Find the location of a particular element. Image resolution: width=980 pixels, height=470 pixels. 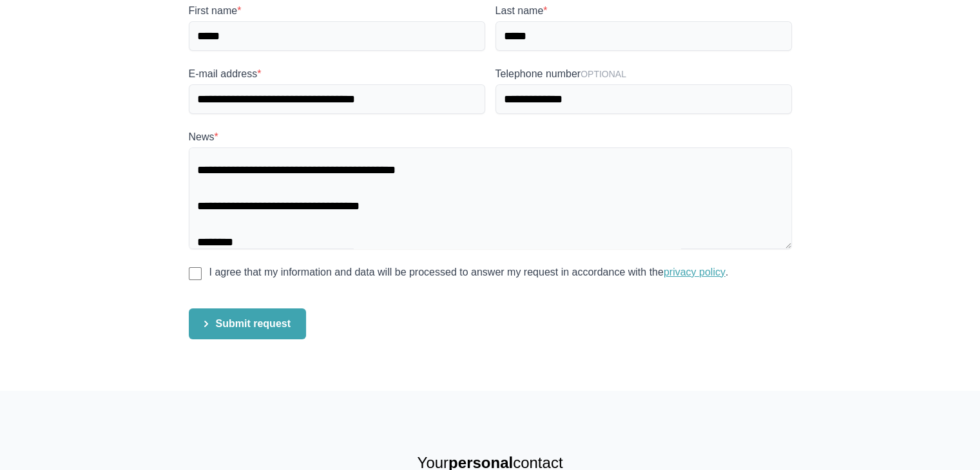

font: News is located at coordinates (201, 136).